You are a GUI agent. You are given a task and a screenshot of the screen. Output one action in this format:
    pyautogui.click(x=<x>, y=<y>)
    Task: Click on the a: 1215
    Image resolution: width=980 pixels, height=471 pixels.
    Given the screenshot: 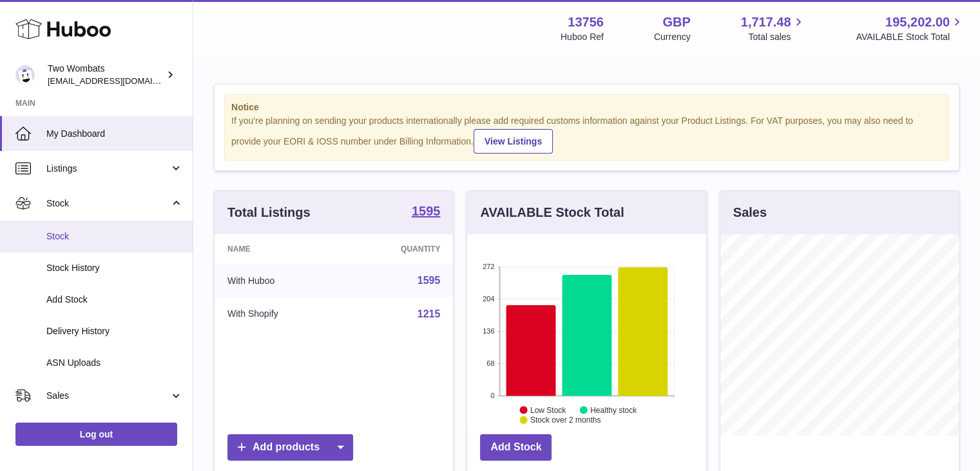 What is the action you would take?
    pyautogui.click(x=429, y=314)
    